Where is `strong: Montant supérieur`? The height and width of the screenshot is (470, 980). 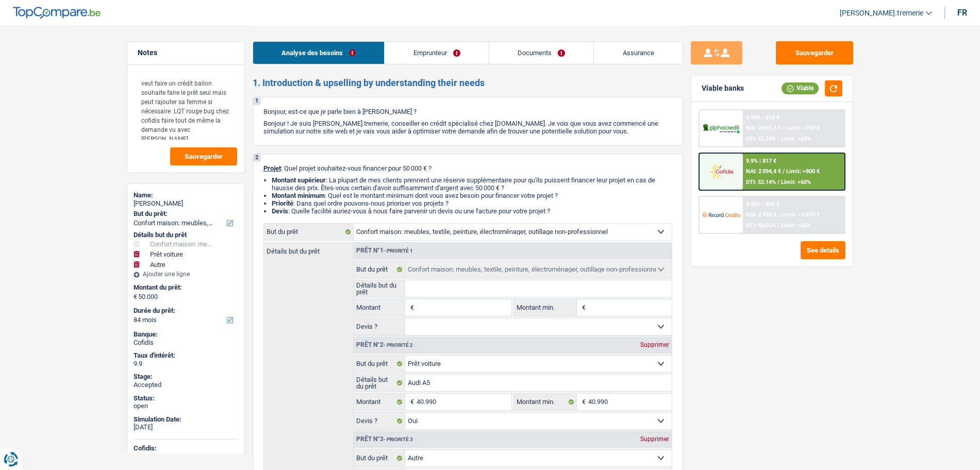
strong: Montant supérieur is located at coordinates (298, 180).